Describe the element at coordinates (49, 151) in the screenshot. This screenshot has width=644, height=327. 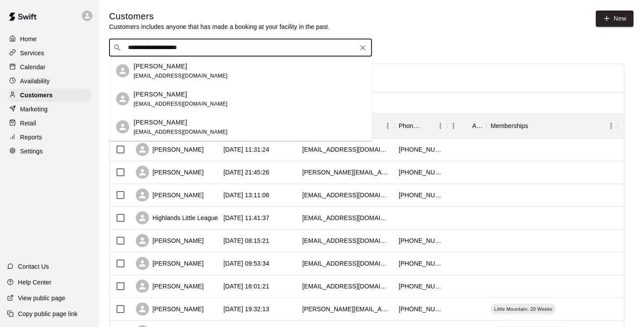
I see `div: Settings` at that location.